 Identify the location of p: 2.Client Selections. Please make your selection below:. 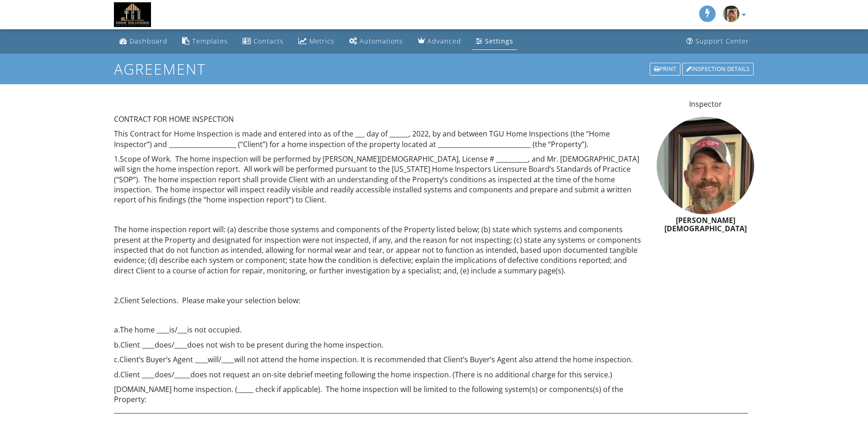
(380, 300).